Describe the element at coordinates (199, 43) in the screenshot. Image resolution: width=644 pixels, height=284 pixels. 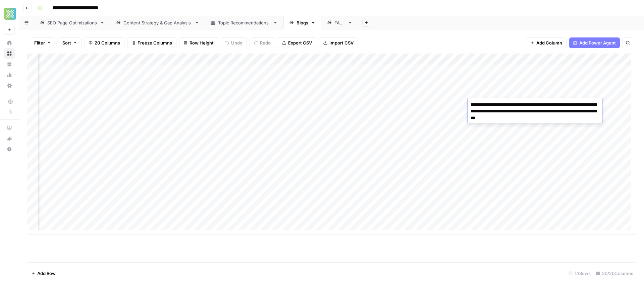
I see `button: Row Height` at that location.